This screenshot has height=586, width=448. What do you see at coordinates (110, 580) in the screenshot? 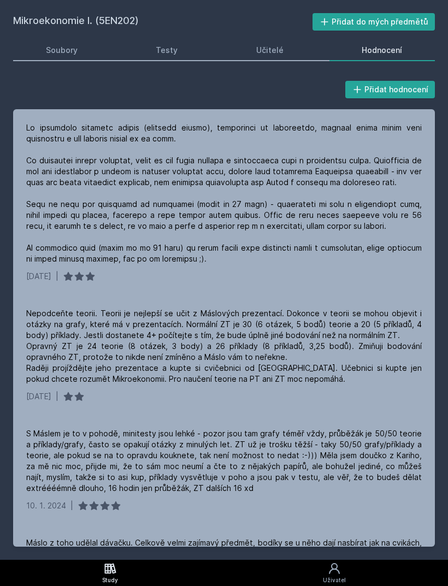
I see `div: Study` at bounding box center [110, 580].